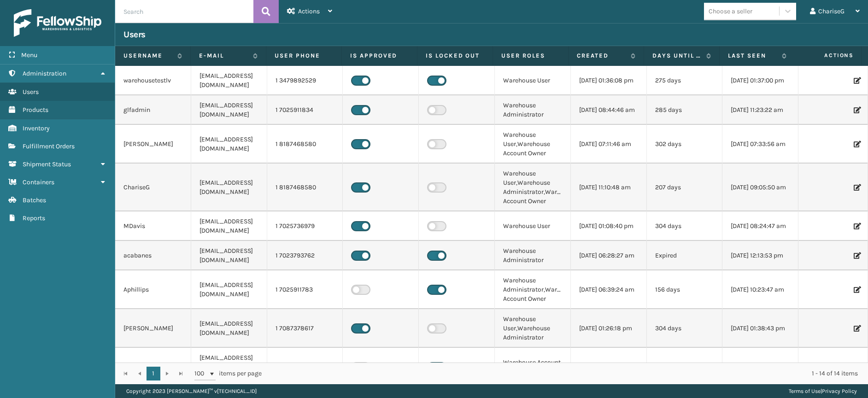 The width and height of the screenshot is (868, 398). What do you see at coordinates (153, 81) in the screenshot?
I see `td: warehousetestlv` at bounding box center [153, 81].